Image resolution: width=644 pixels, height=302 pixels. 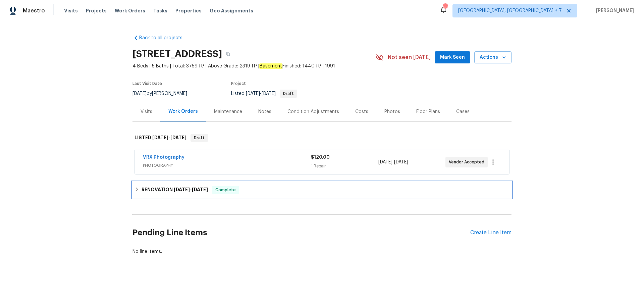 What do you see at coordinates (428, 111) in the screenshot?
I see `div: Floor Plans` at bounding box center [428, 111].